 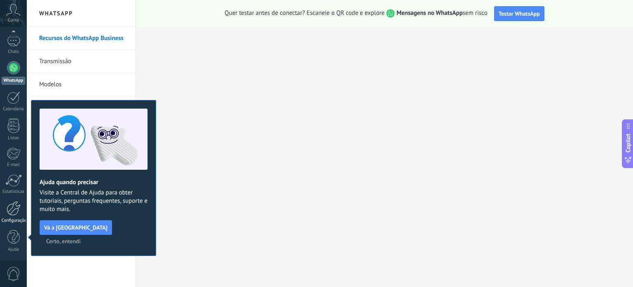 I want to click on span: Visite a Central de Ajuda para obter tutoriais, perguntas frequentes, suporte e muito mais., so click(x=94, y=201).